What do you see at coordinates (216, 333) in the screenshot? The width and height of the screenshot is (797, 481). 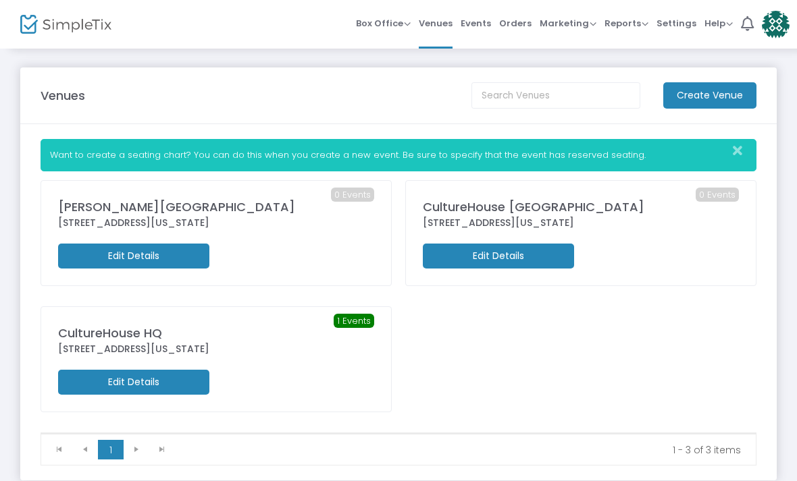 I see `div: CultureHouse HQ` at bounding box center [216, 333].